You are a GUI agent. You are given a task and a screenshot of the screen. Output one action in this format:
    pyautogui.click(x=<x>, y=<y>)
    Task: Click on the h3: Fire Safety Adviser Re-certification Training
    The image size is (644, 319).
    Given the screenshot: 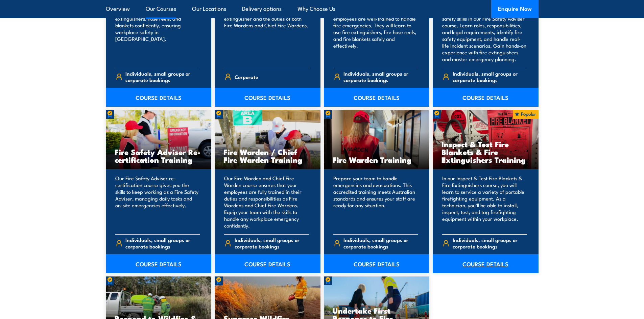 What is the action you would take?
    pyautogui.click(x=158, y=156)
    